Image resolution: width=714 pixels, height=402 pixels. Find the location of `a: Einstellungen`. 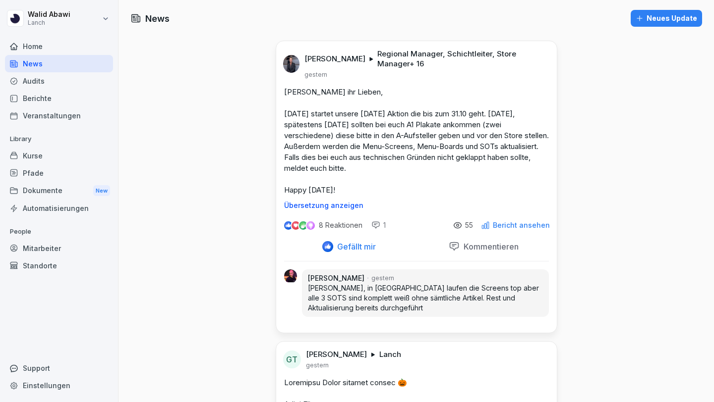

a: Einstellungen is located at coordinates (59, 386).